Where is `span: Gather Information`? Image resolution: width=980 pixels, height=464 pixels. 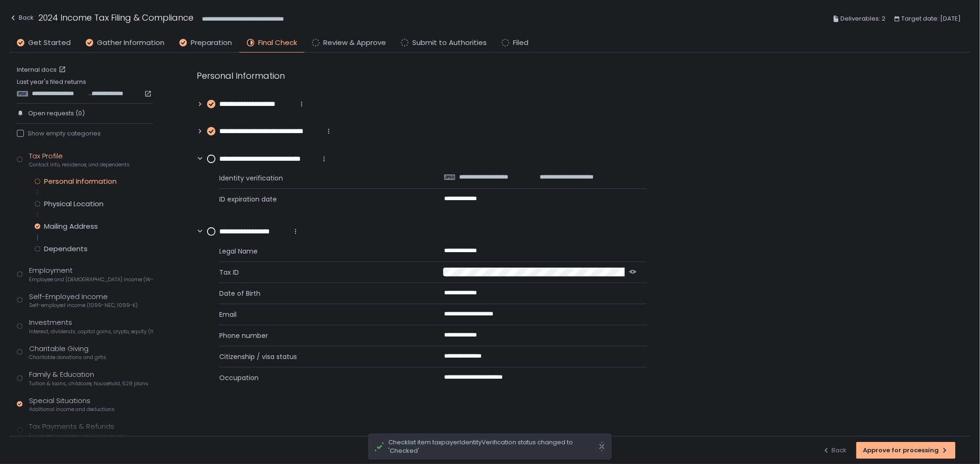
span: Gather Information is located at coordinates (131, 43).